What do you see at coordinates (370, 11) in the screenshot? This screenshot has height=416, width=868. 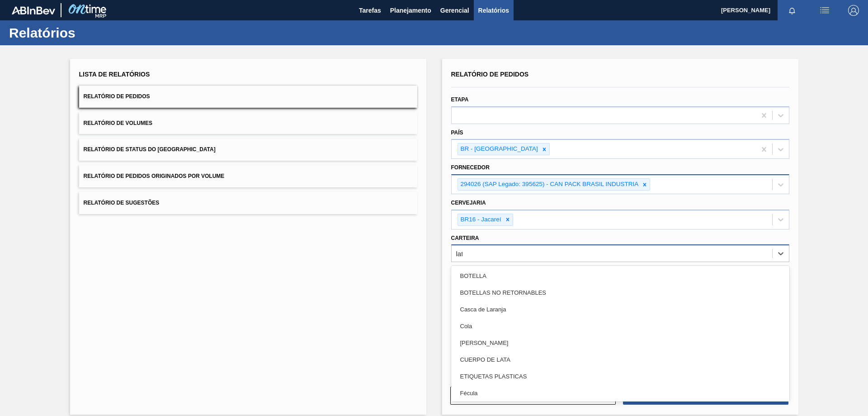 I see `span: Tarefas` at bounding box center [370, 11].